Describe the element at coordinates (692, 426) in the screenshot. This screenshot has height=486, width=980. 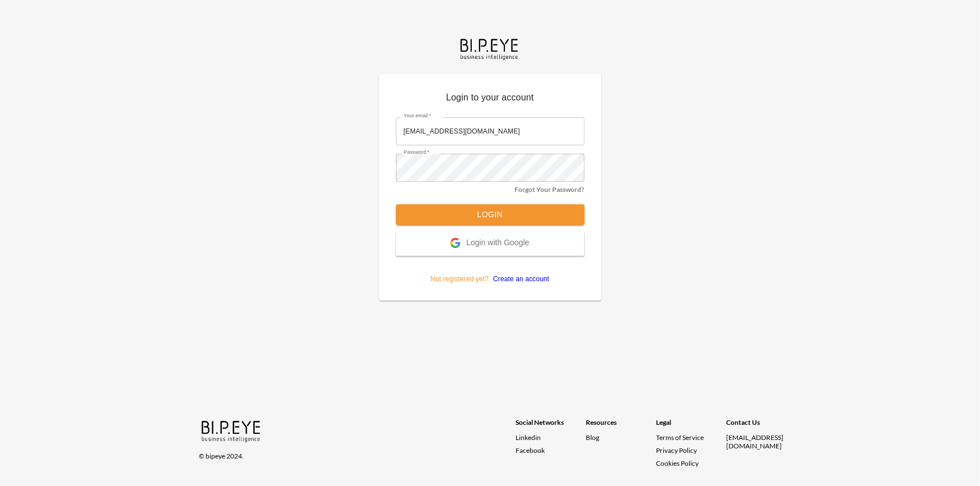
I see `div: Legal` at that location.